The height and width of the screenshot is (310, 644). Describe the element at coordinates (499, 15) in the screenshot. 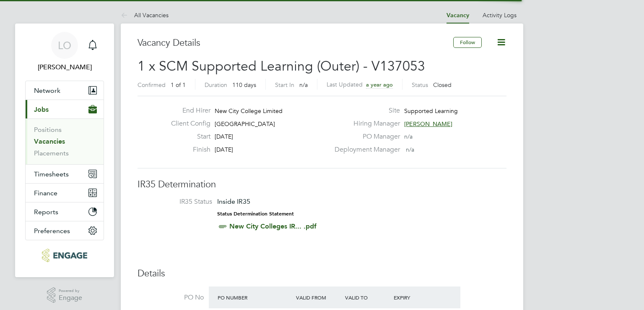

I see `a: Activity Logs` at that location.